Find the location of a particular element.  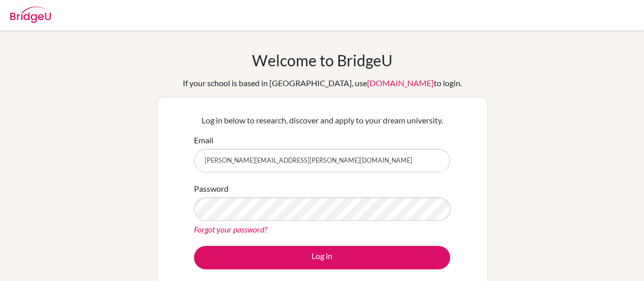

p: Log in below to research, discover and apply to your dream university. is located at coordinates (321, 120).